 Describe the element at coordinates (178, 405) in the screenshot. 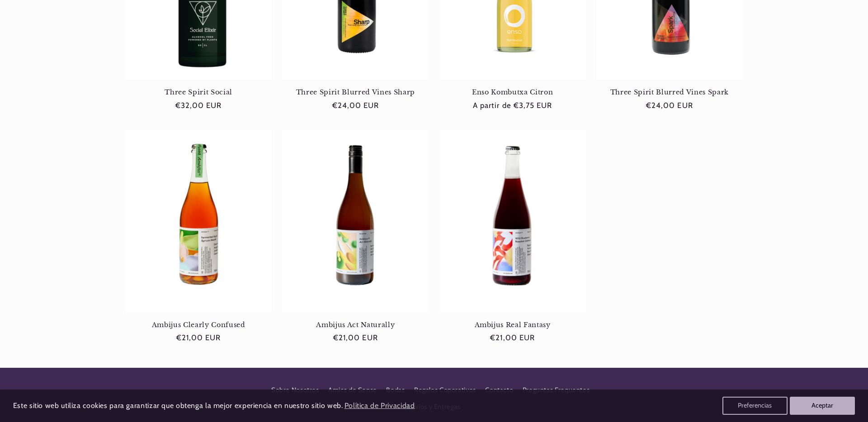

I see `span: Este sitio web utiliza cookies para garantizar que obtenga la mejor experiencia en nuestro sitio ...` at that location.